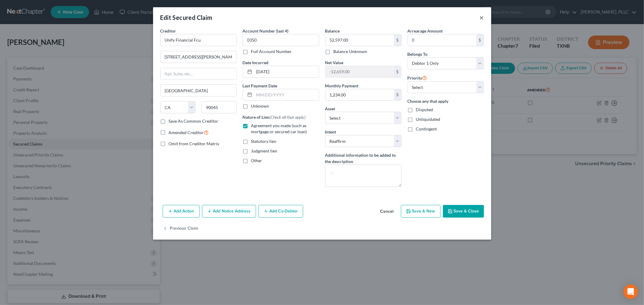  What do you see at coordinates (420, 211) in the screenshot?
I see `button: Save & New` at bounding box center [420, 211].